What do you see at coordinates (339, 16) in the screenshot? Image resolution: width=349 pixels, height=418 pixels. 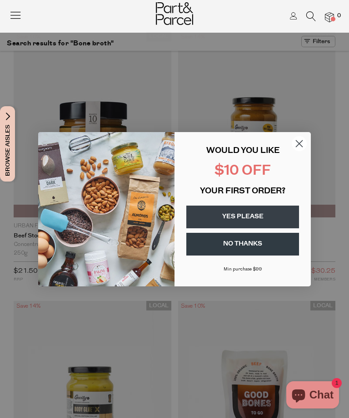 I see `span: 0` at bounding box center [339, 16].